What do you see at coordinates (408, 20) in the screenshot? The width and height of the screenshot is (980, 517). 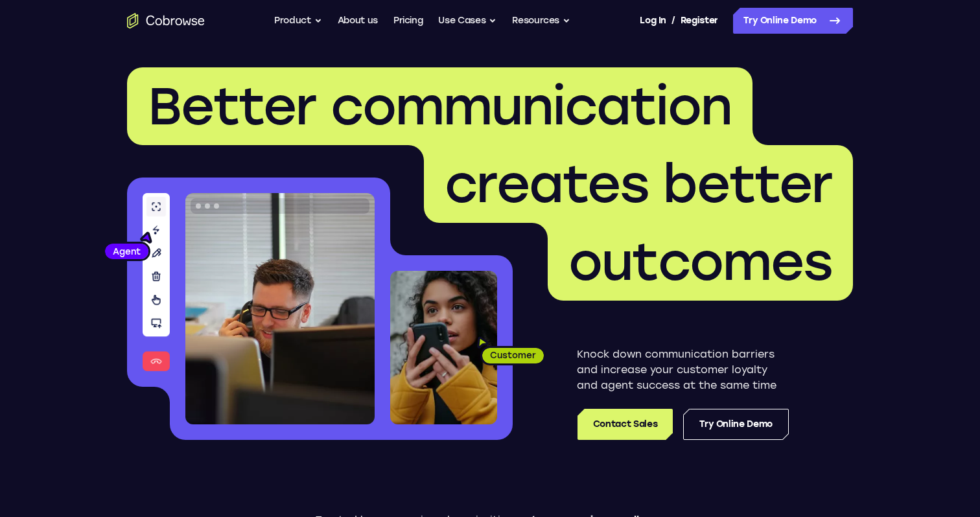 I see `a: Pricing` at bounding box center [408, 20].